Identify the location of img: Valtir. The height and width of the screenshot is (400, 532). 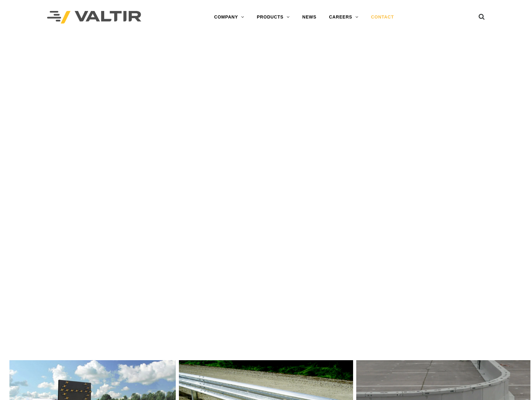
(94, 17).